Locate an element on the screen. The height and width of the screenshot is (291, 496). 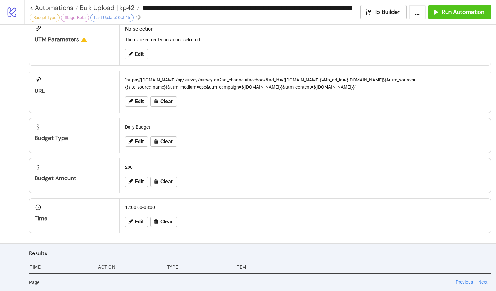
button: Previous is located at coordinates (465, 282).